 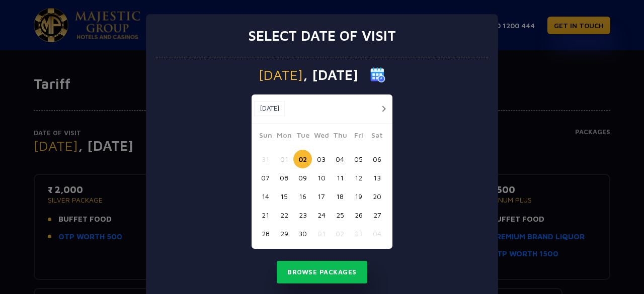 What do you see at coordinates (340, 196) in the screenshot?
I see `button: 18` at bounding box center [340, 196].